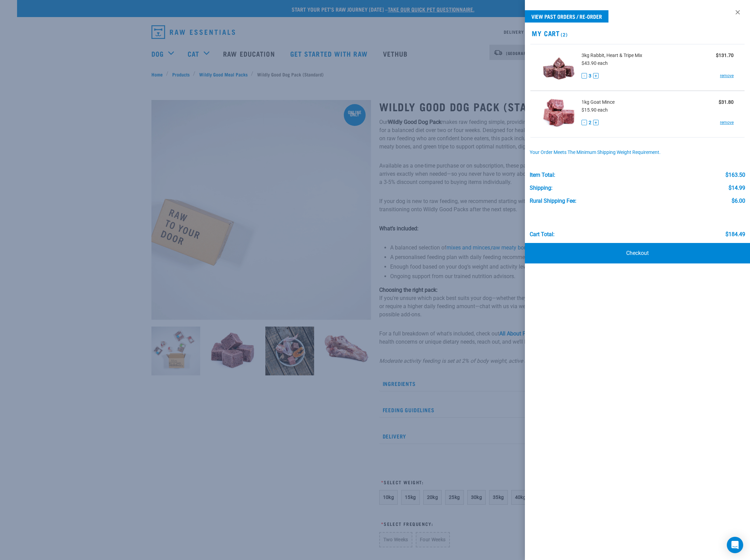  I want to click on h2: My Cart, so click(637, 33).